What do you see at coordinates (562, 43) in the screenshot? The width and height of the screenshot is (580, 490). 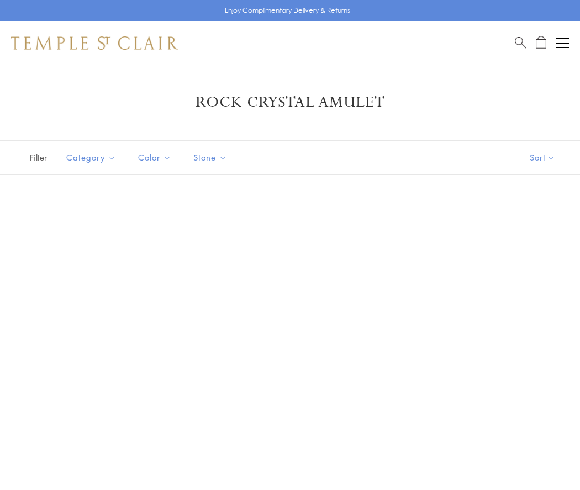 I see `button: Open navigation` at bounding box center [562, 43].